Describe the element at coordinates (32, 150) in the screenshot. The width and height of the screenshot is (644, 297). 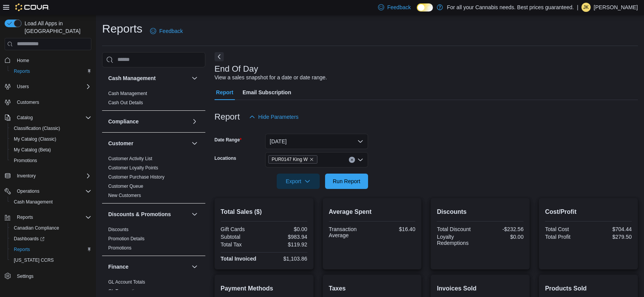
I see `a: My Catalog (Beta)` at that location.